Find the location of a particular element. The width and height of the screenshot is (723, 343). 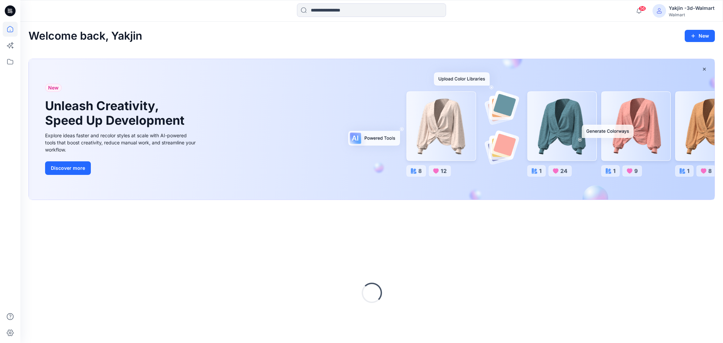

div: Yakjin -3d-Walmart is located at coordinates (692, 8).